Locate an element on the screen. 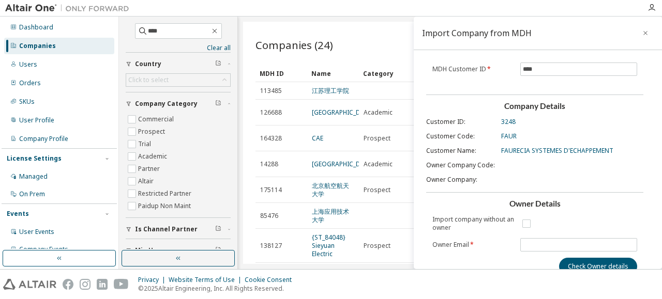  span: Company Category is located at coordinates (166, 104).